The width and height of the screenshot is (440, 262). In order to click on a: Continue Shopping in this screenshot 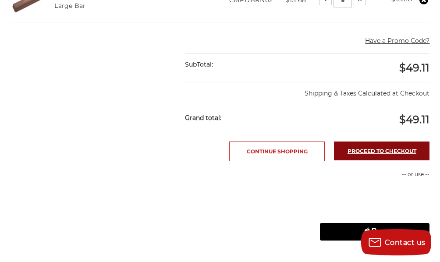, I will do `click(277, 151)`.